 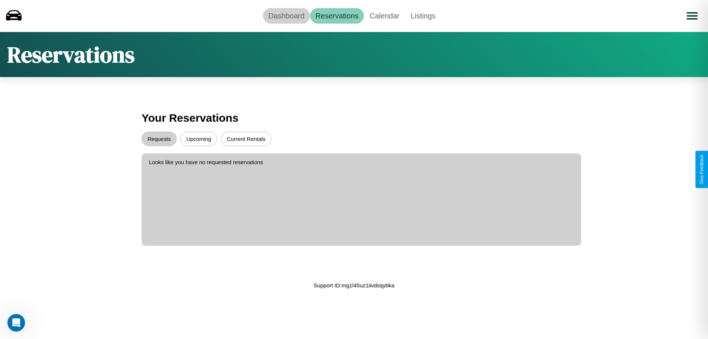 I want to click on h3: Your Reservations, so click(x=354, y=118).